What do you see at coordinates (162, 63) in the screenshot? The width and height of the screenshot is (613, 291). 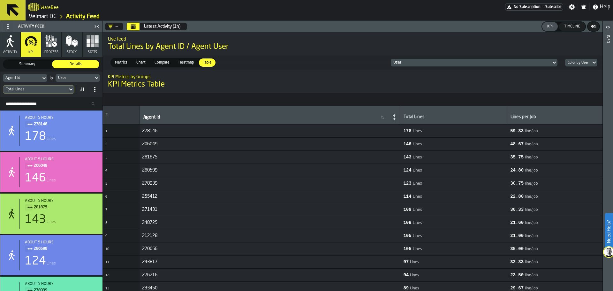 I see `label: button-switch-multi-Compare` at bounding box center [162, 63].